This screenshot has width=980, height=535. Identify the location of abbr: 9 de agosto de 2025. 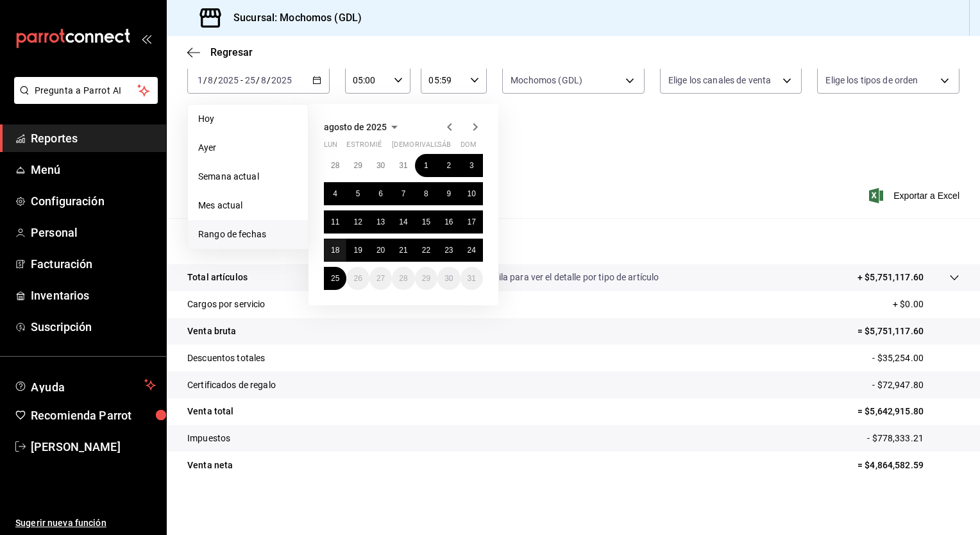
(448, 194).